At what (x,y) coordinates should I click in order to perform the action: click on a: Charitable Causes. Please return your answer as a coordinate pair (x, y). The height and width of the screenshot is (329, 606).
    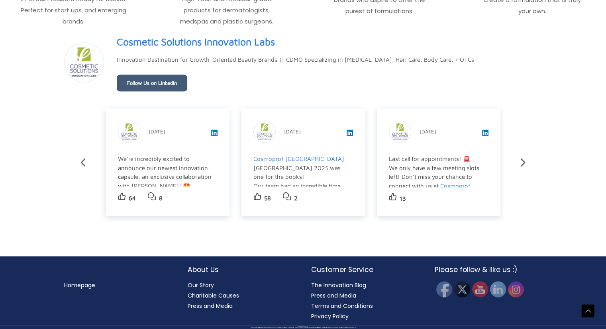
    Looking at the image, I should click on (213, 295).